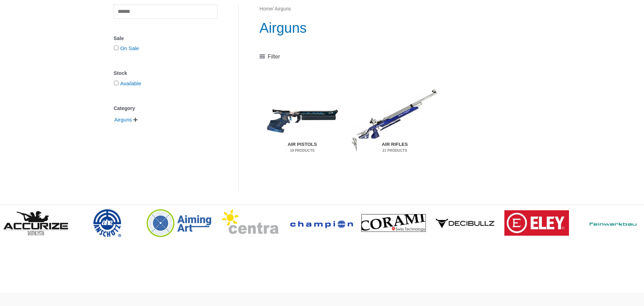 The height and width of the screenshot is (306, 644). What do you see at coordinates (166, 39) in the screenshot?
I see `div: Sale` at bounding box center [166, 39].